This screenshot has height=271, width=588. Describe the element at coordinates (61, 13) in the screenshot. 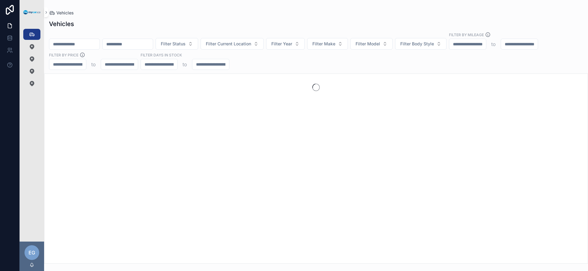

I see `a: Vehicles` at that location.